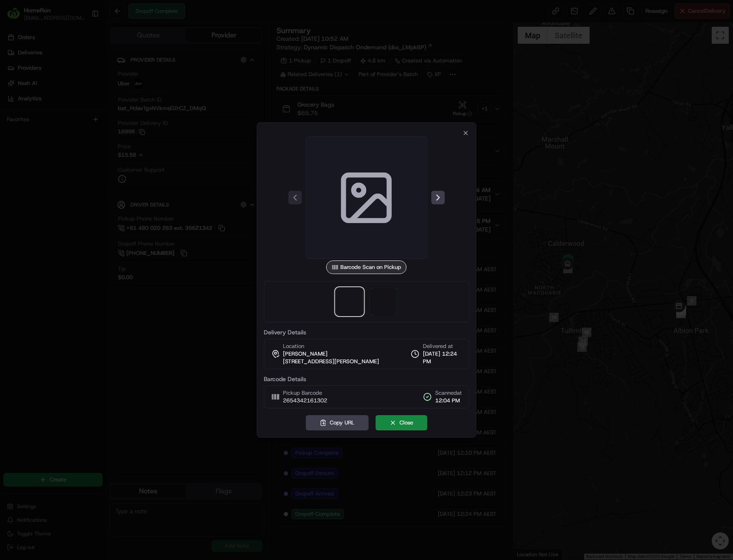 The image size is (733, 560). What do you see at coordinates (305, 393) in the screenshot?
I see `span: Pickup Barcode` at bounding box center [305, 393].